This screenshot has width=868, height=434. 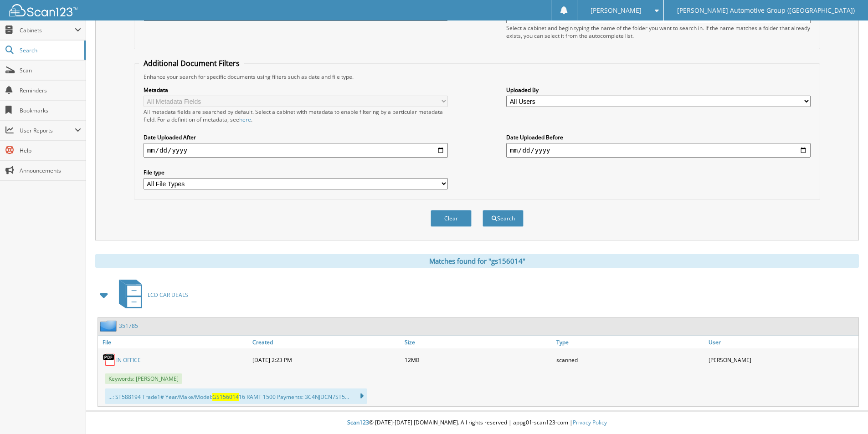 I want to click on span: GS156014, so click(x=226, y=397).